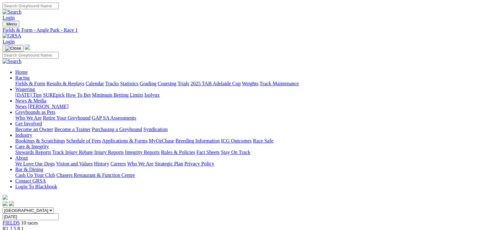 This screenshot has height=230, width=481. I want to click on a: Login To Blackbook, so click(36, 186).